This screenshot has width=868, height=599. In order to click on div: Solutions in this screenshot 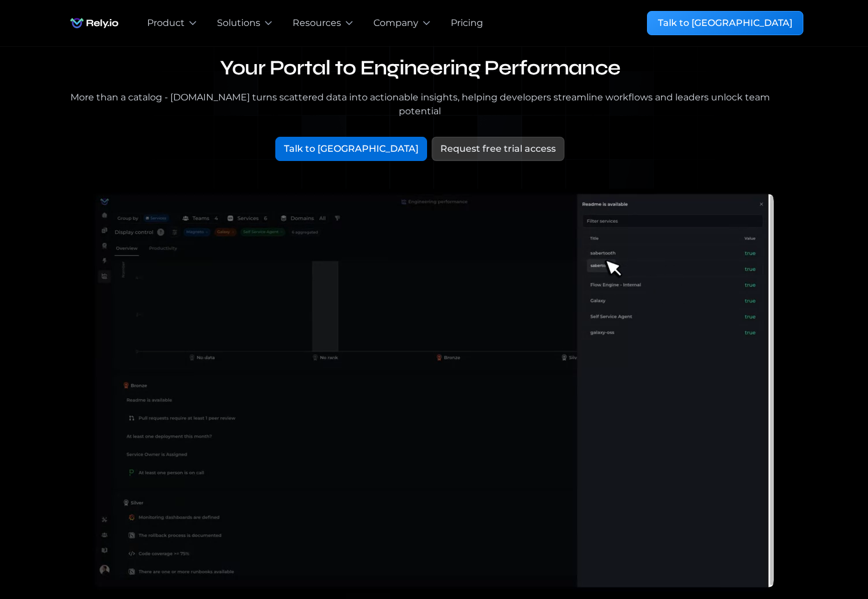, I will do `click(238, 23)`.